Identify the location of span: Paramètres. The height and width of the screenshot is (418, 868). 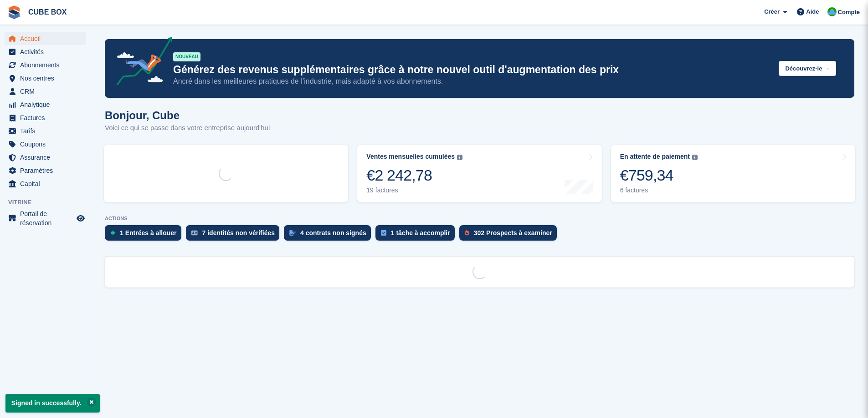
(47, 171).